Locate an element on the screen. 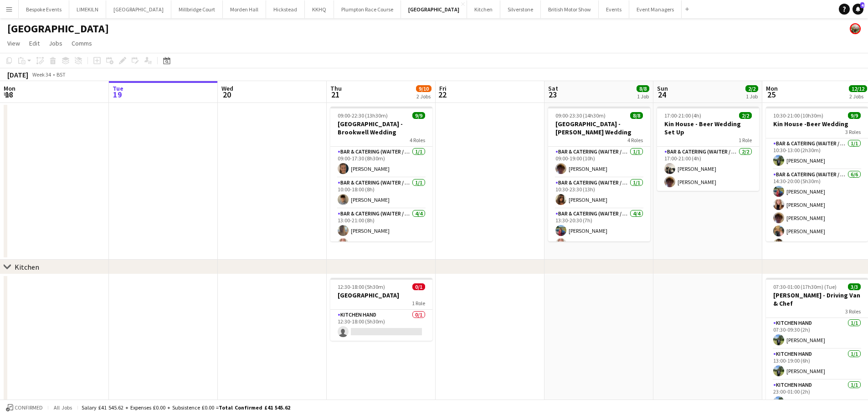  span: 10:30-21:00 (10h30m) is located at coordinates (798, 115).